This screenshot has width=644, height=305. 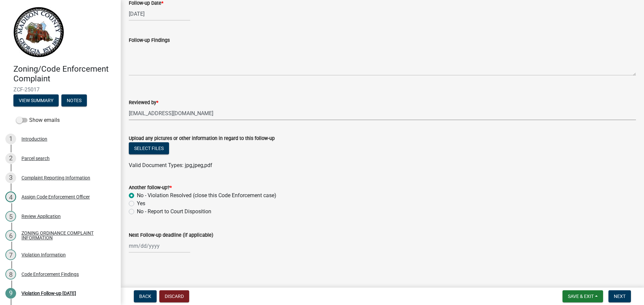 What do you see at coordinates (619, 297) in the screenshot?
I see `span: Next` at bounding box center [619, 297].